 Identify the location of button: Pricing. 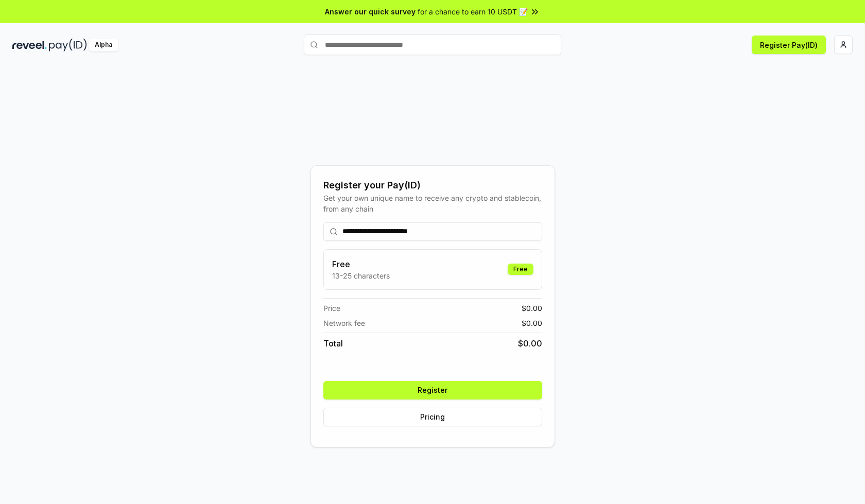
(432, 417).